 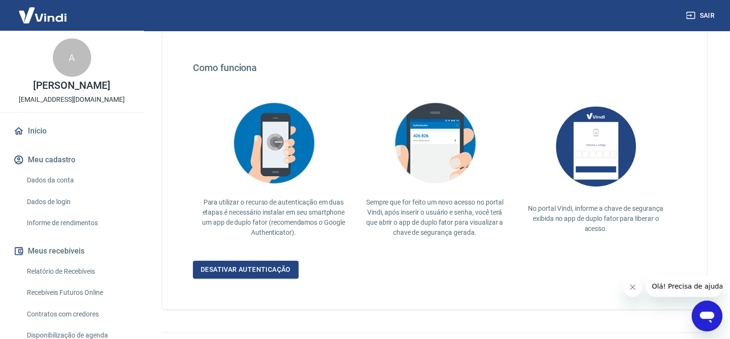 I want to click on a: Informe de rendimentos, so click(x=77, y=223).